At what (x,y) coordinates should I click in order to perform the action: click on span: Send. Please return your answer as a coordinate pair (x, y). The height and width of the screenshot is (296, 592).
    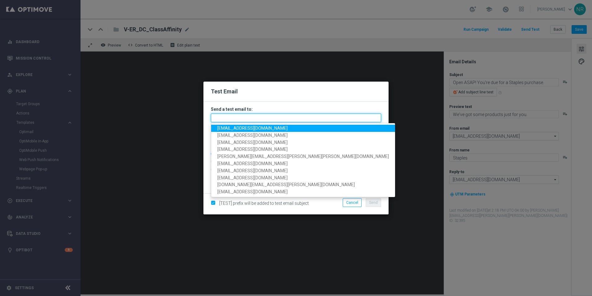
    Looking at the image, I should click on (374, 202).